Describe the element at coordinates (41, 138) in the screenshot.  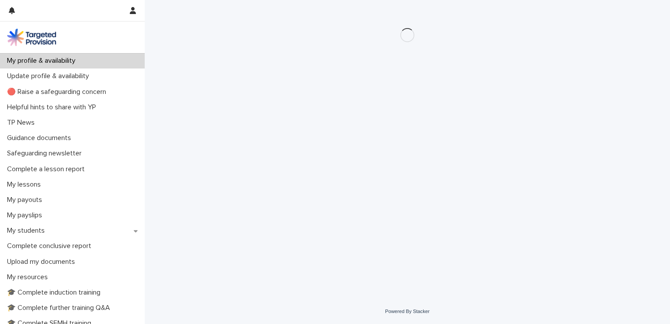
I see `p: Guidance documents` at that location.